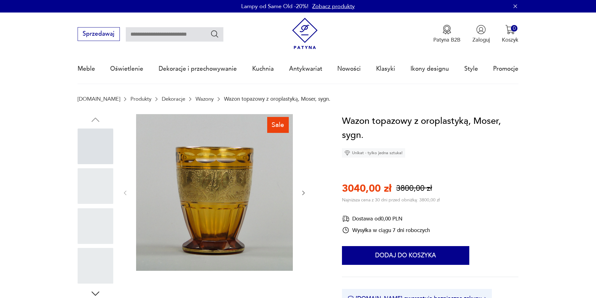 The image size is (596, 298). What do you see at coordinates (141, 99) in the screenshot?
I see `a: Produkty` at bounding box center [141, 99].